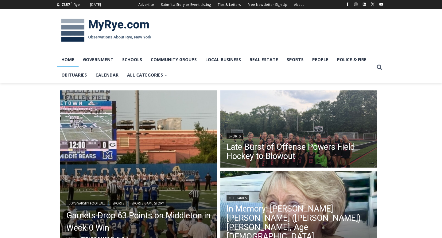 Image resolution: width=442 pixels, height=238 pixels. I want to click on a: Linkedin, so click(365, 4).